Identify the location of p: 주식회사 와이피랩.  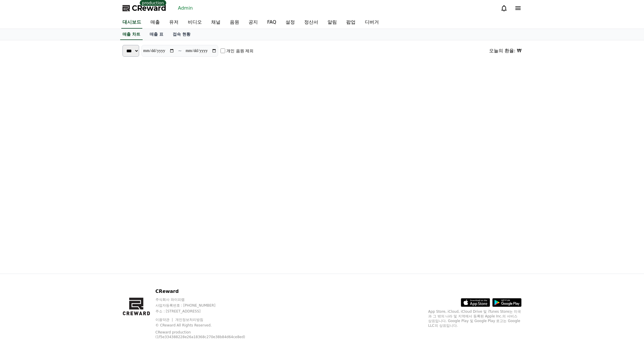
(206, 299).